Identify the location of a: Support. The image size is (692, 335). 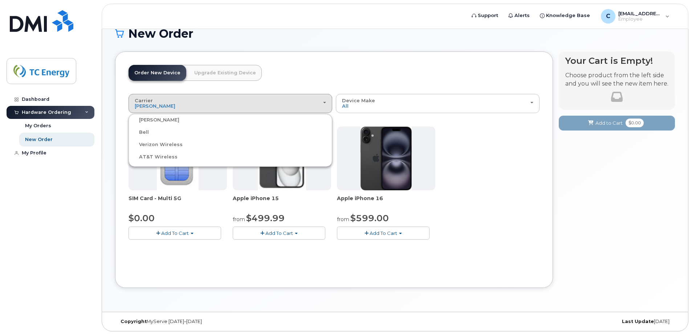
(485, 16).